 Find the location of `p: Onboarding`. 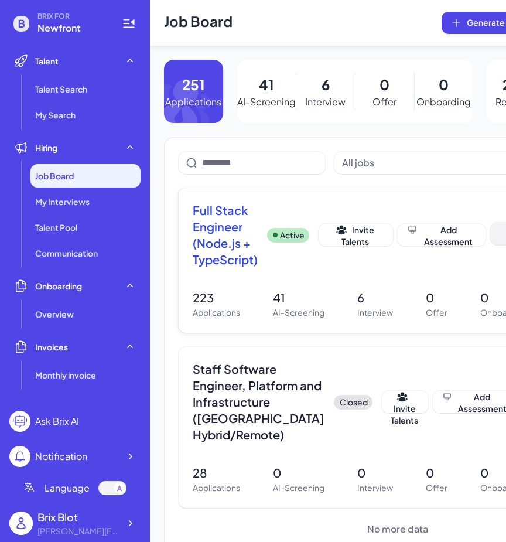

p: Onboarding is located at coordinates (444, 102).